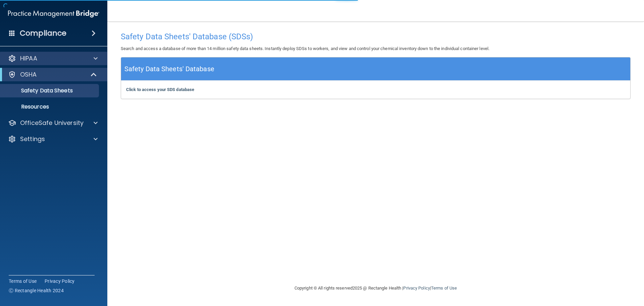  Describe the element at coordinates (50, 107) in the screenshot. I see `p: Resources` at that location.